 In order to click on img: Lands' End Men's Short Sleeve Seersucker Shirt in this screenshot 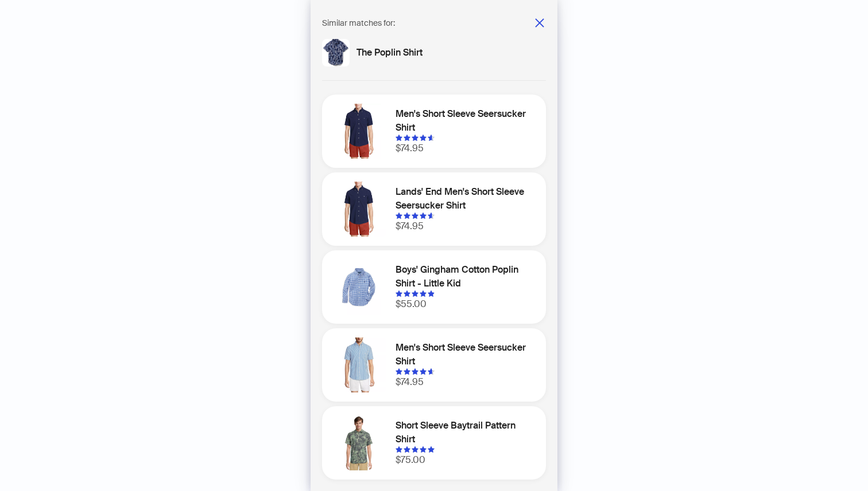, I will do `click(358, 210)`.